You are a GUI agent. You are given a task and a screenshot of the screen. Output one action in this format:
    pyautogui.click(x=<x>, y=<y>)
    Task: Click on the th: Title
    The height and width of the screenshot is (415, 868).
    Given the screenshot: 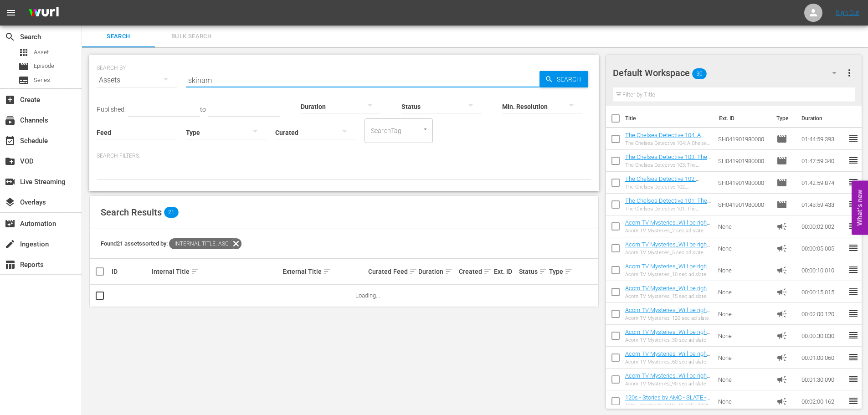 What is the action you would take?
    pyautogui.click(x=669, y=119)
    